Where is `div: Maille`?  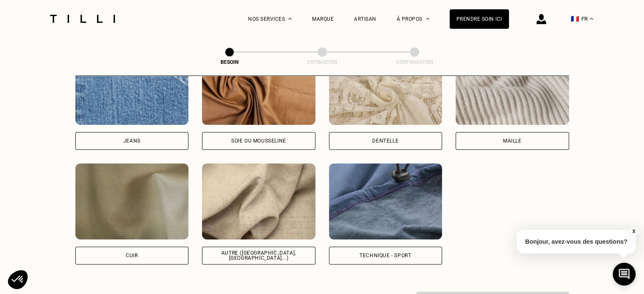 div: Maille is located at coordinates (512, 141).